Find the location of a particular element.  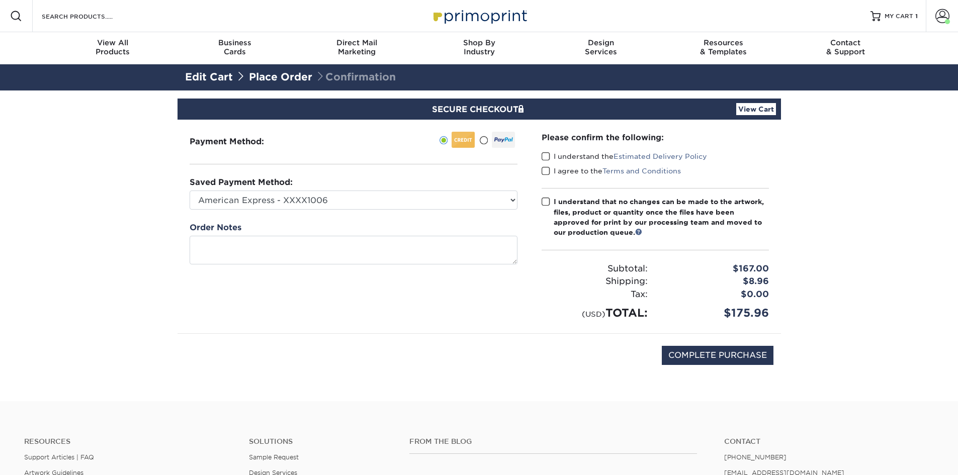

a: Resources& Templates is located at coordinates (723, 48).